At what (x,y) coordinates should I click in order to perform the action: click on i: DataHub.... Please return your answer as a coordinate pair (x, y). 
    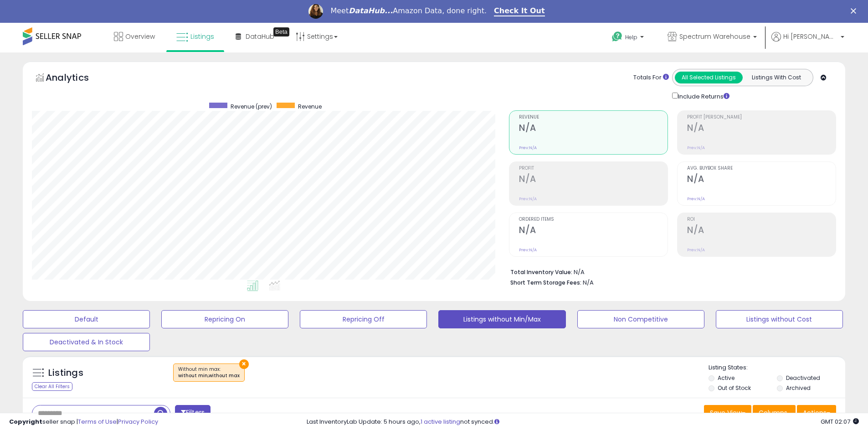
    Looking at the image, I should click on (370, 11).